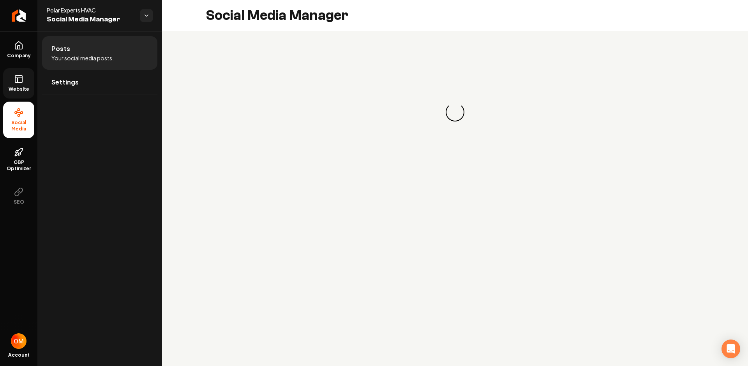  I want to click on h2: Social Media Manager, so click(277, 16).